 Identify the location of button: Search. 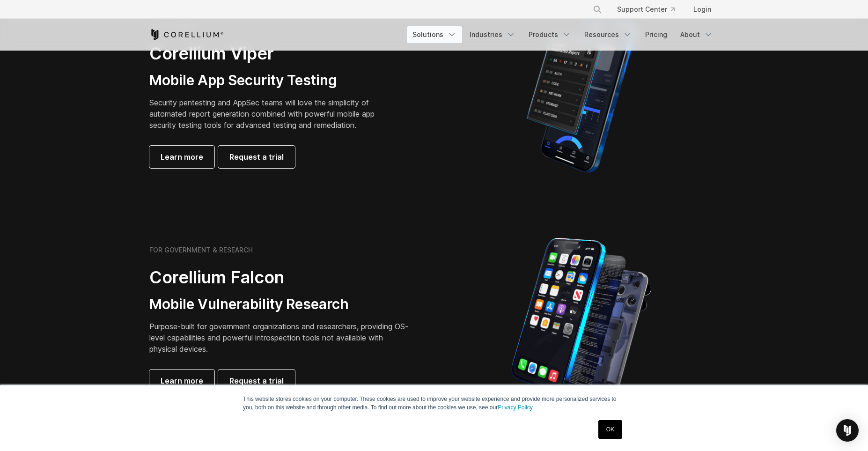
(598, 10).